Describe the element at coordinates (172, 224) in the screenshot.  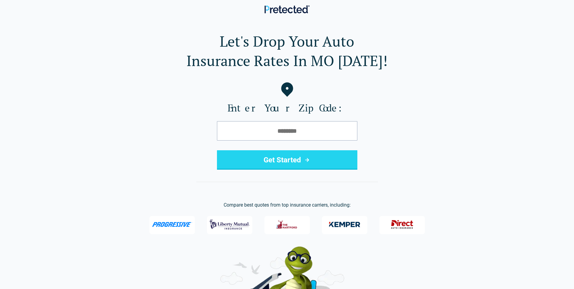
I see `img: Progressive` at that location.